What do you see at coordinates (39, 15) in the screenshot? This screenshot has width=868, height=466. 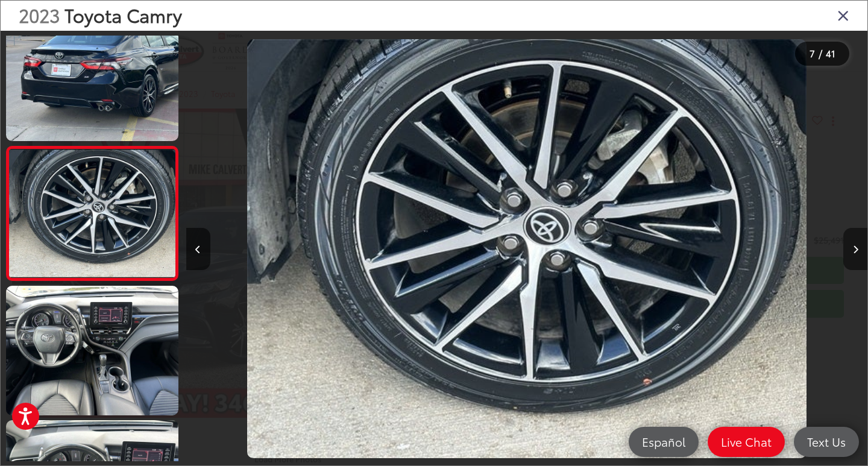 I see `span: 2023` at bounding box center [39, 15].